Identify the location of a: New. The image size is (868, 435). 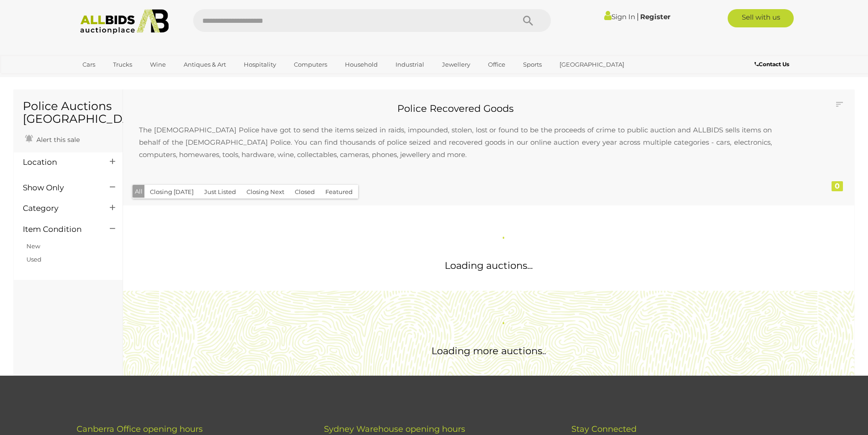
(33, 246).